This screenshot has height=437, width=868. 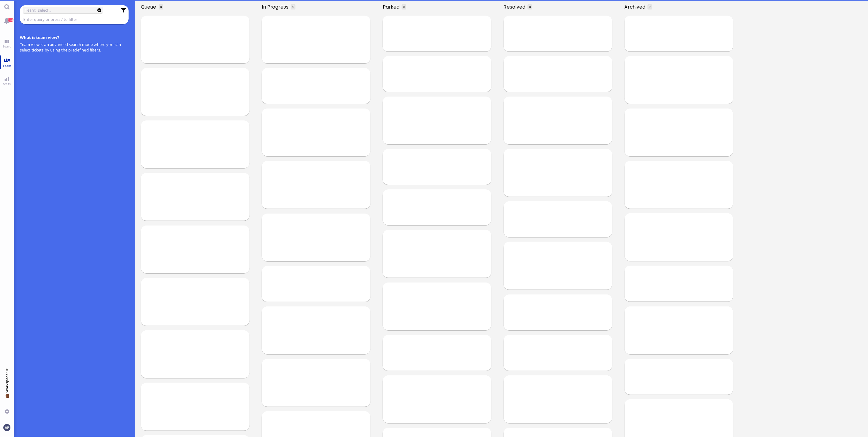 I want to click on span: Archived, so click(x=637, y=6).